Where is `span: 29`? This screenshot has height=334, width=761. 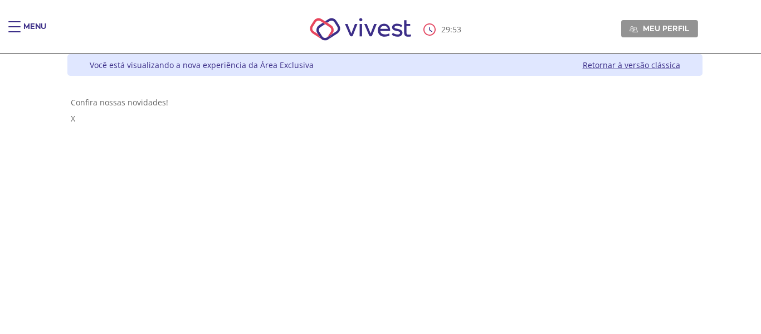 span: 29 is located at coordinates (446, 29).